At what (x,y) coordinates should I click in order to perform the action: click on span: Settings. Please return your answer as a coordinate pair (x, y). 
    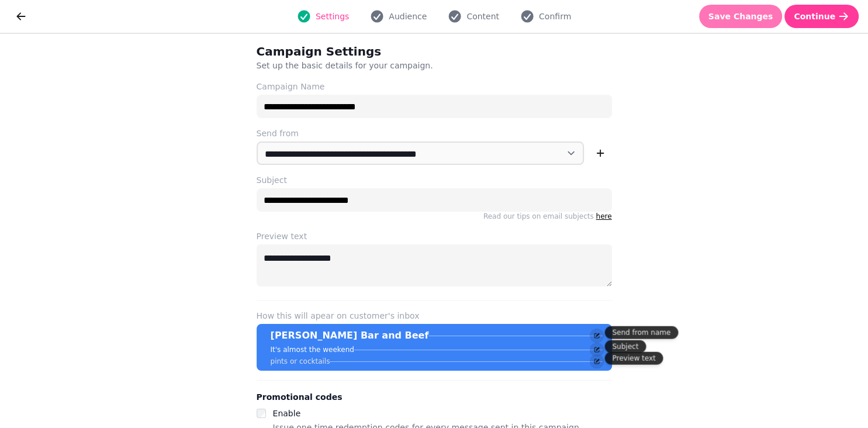
    Looking at the image, I should click on (332, 16).